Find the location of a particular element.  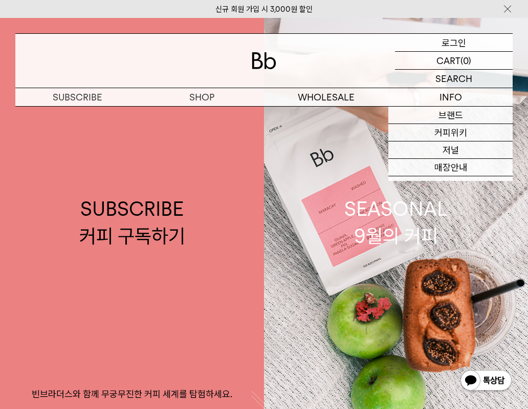

a: SHOP is located at coordinates (202, 97).